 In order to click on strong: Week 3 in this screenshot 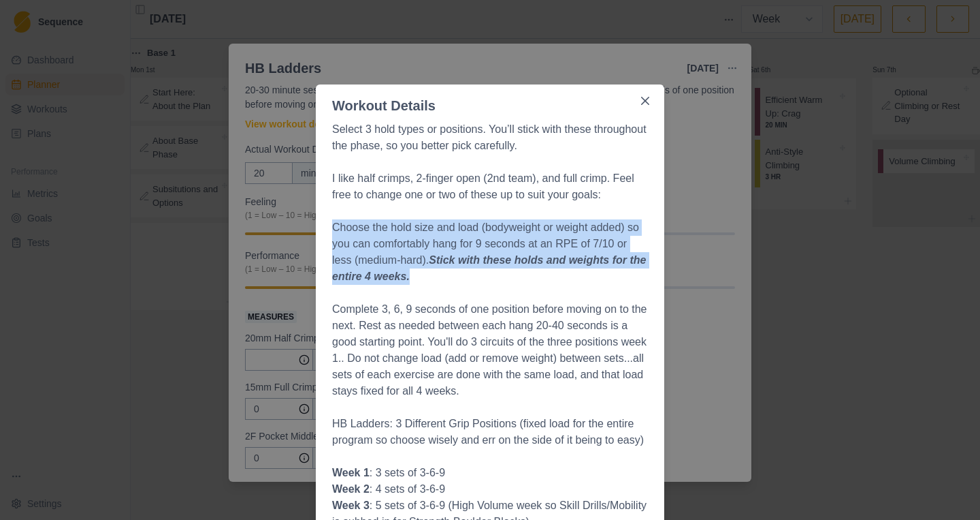, I will do `click(351, 505)`.